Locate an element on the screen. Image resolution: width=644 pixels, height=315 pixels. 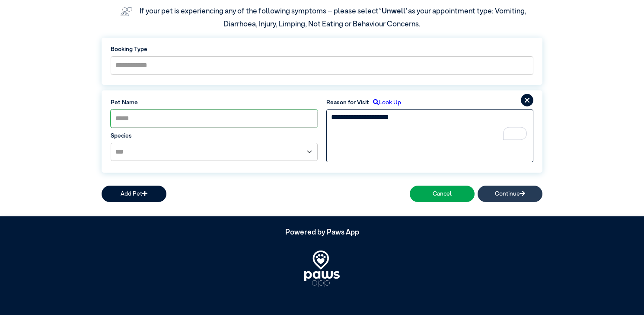
textarea: To enrich screen reader interactions, please activate Accessibility in Grammarly extension settings is located at coordinates (430, 127).